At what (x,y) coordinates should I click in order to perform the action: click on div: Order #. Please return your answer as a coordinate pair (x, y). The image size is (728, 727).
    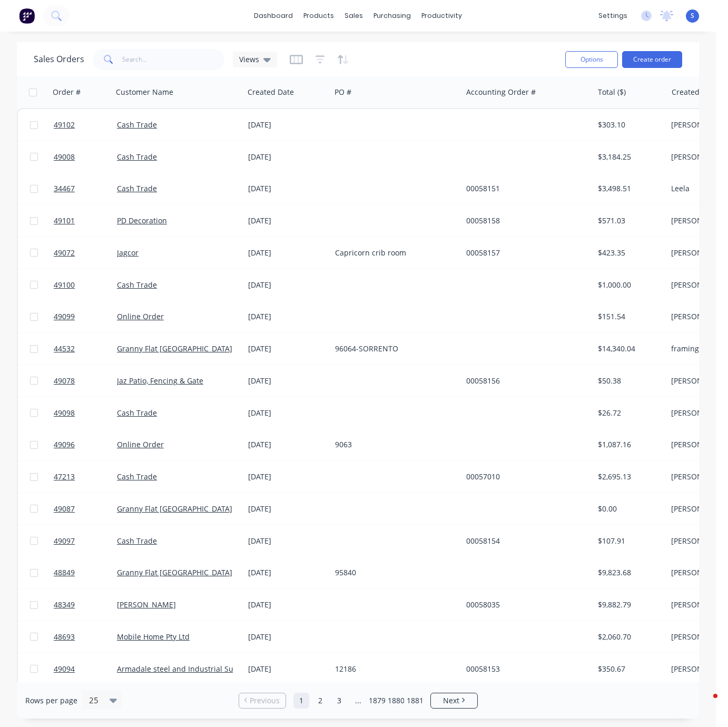
    Looking at the image, I should click on (66, 92).